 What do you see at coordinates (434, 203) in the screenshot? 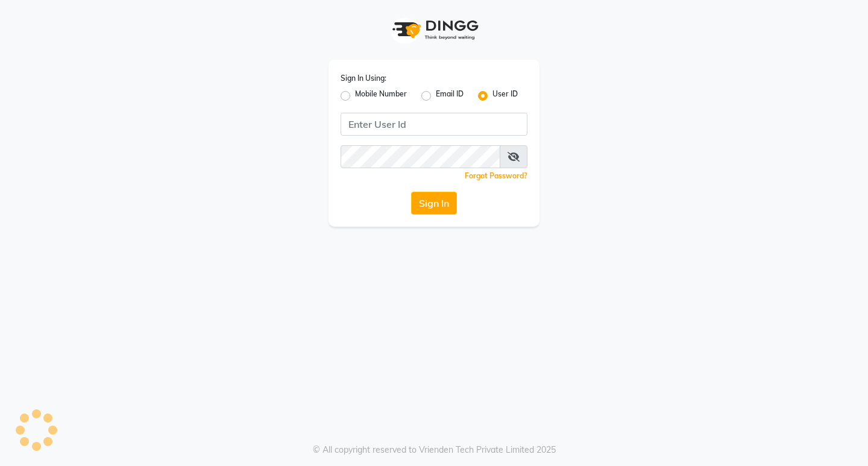
I see `button: Sign In` at bounding box center [434, 203].